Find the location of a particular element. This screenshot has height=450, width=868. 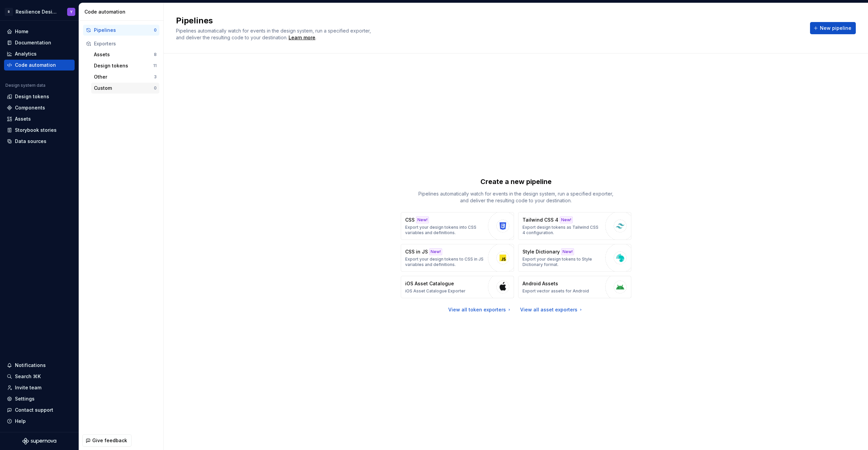

span: Give feedback is located at coordinates (110, 441).